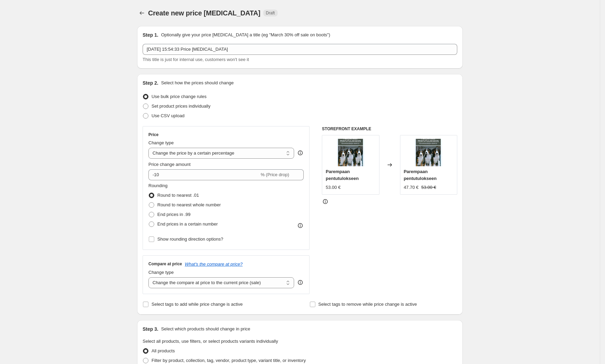 This screenshot has width=605, height=364. I want to click on span: Use bulk price change rules, so click(179, 96).